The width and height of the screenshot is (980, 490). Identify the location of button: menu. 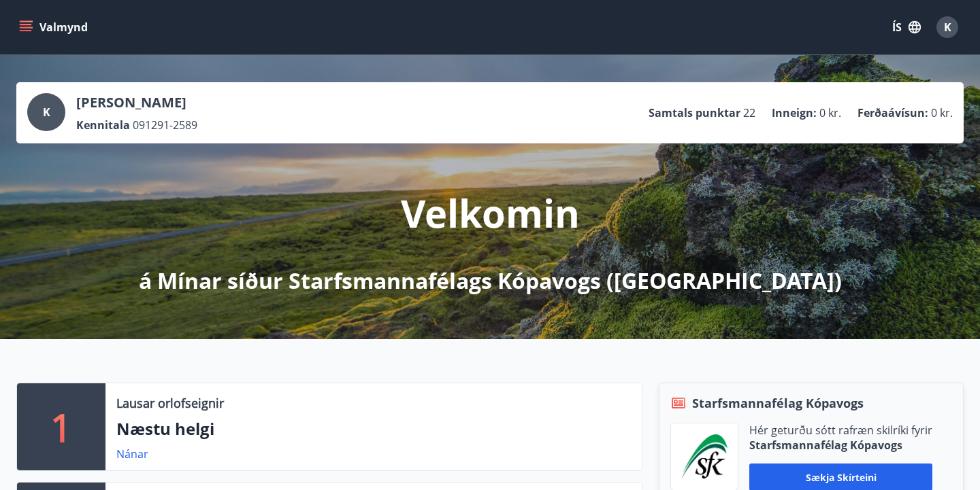
(54, 28).